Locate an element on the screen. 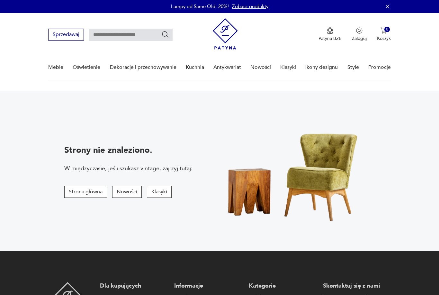  a: Dekoracje i przechowywanie is located at coordinates (143, 67).